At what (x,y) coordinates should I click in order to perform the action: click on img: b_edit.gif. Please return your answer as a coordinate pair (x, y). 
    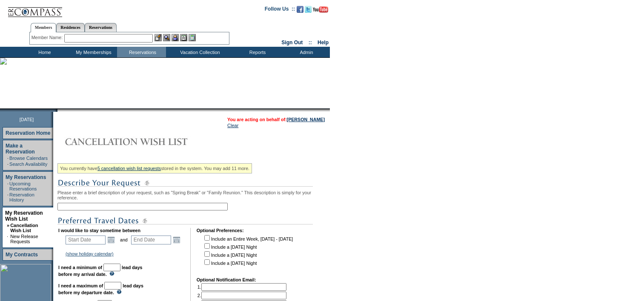
    Looking at the image, I should click on (158, 38).